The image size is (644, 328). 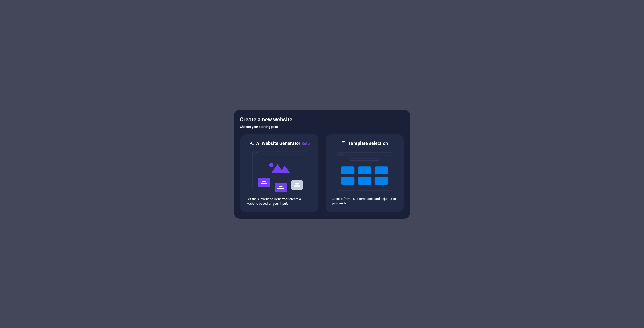 What do you see at coordinates (305, 144) in the screenshot?
I see `span: Beta` at bounding box center [305, 144].